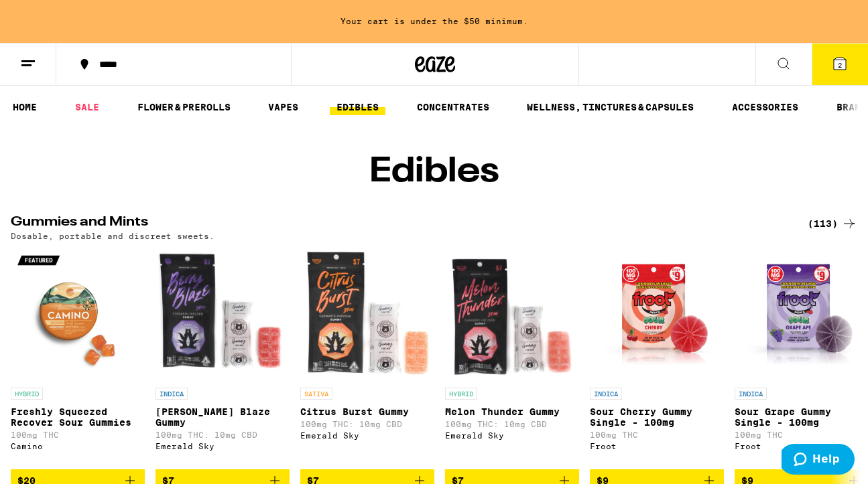 The height and width of the screenshot is (484, 868). What do you see at coordinates (87, 107) in the screenshot?
I see `a: SALE` at bounding box center [87, 107].